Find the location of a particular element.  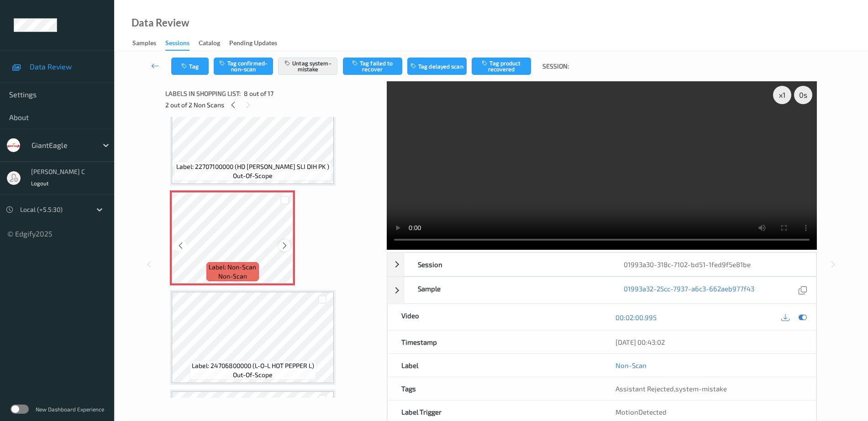

span: Session: is located at coordinates (556, 66).